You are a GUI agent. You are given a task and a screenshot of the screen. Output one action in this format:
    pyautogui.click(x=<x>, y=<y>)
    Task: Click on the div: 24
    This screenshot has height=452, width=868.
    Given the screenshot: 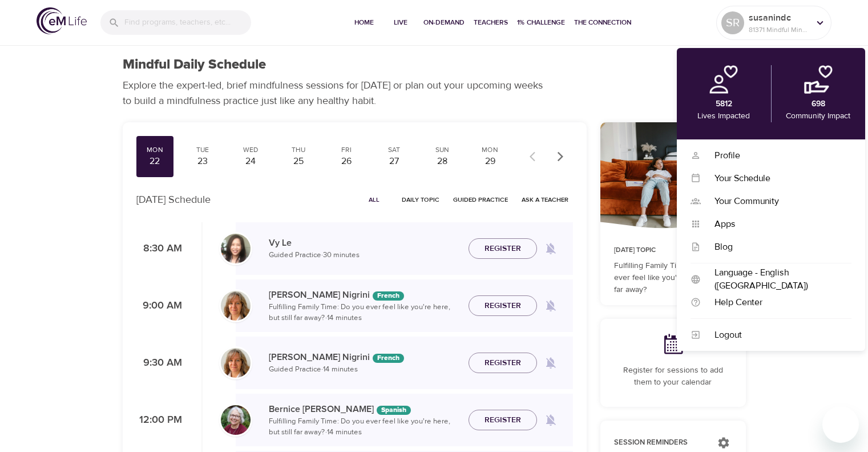 What is the action you would take?
    pyautogui.click(x=251, y=161)
    